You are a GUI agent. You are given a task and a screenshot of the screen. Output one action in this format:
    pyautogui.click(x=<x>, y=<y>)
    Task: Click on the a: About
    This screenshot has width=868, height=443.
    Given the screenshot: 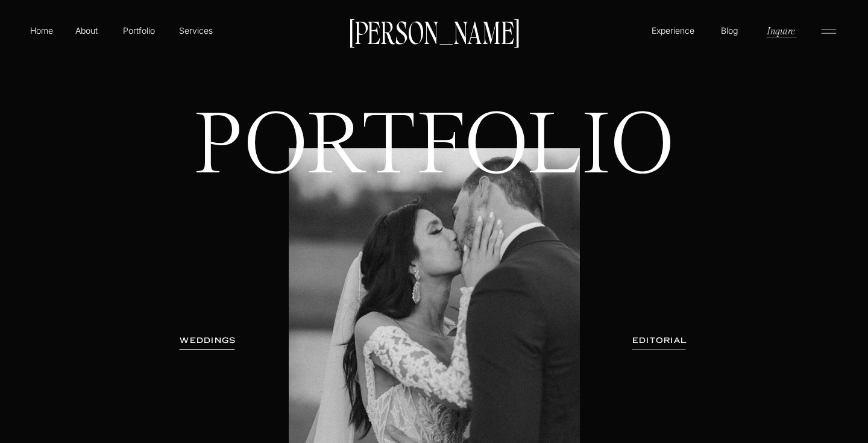 What is the action you would take?
    pyautogui.click(x=86, y=30)
    